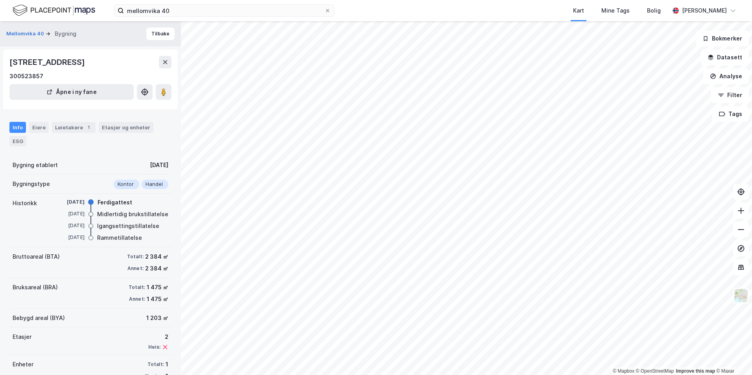  I want to click on div: Ferdigattest, so click(115, 202).